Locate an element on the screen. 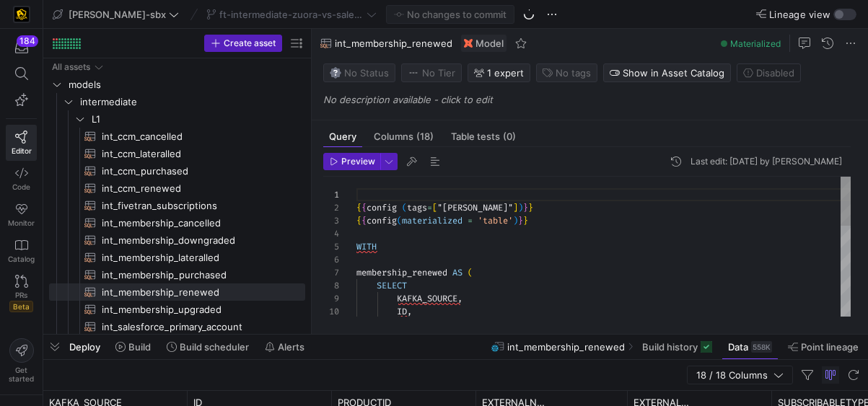 This screenshot has width=868, height=406. span: int_membership_purchased​​​​​​​​​​ is located at coordinates (194, 275).